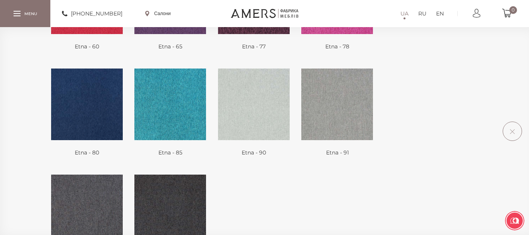  I want to click on span: Etna - 85, so click(170, 153).